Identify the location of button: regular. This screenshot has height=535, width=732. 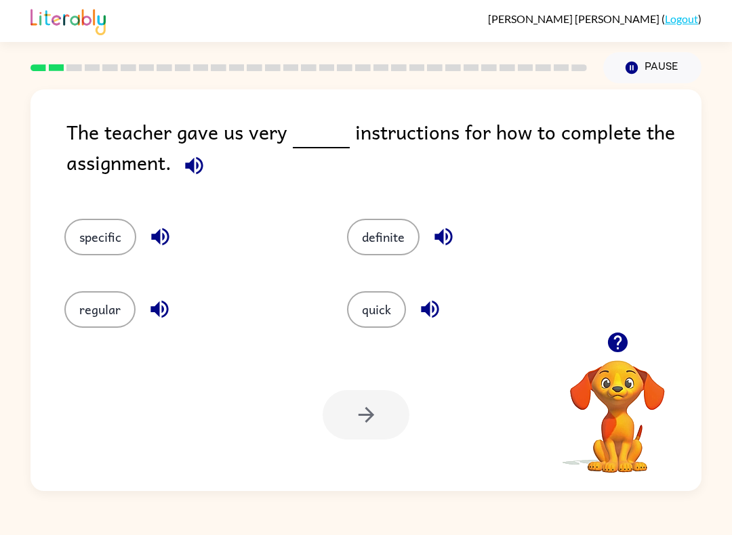
(100, 310).